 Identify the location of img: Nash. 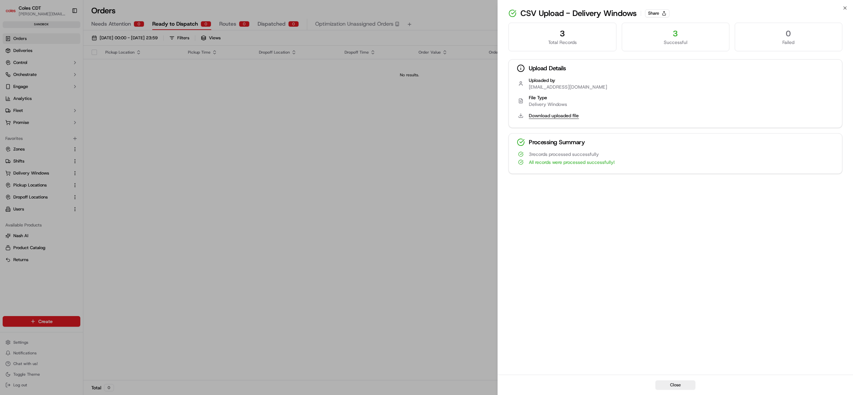
(13, 14).